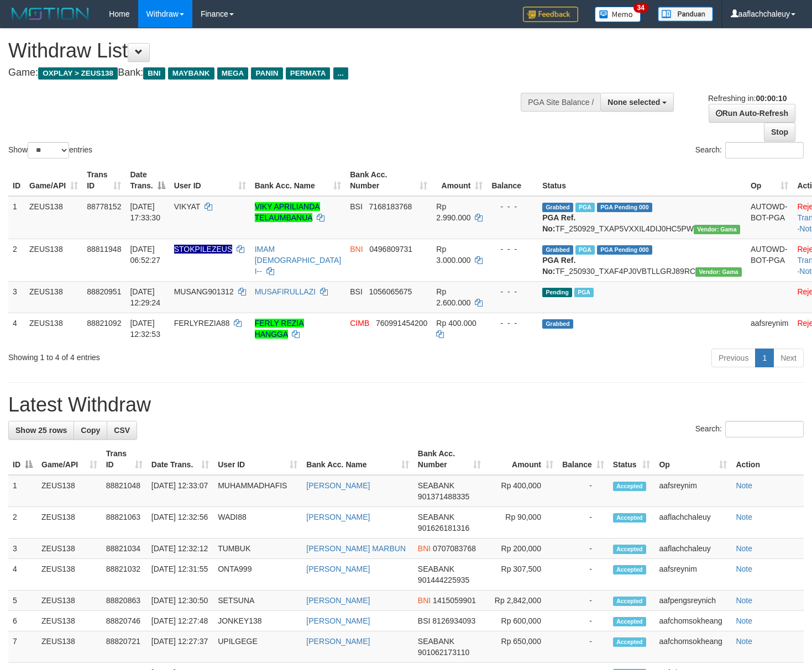 The image size is (812, 670). I want to click on span: Copy 0496809731 to clipboard, so click(390, 249).